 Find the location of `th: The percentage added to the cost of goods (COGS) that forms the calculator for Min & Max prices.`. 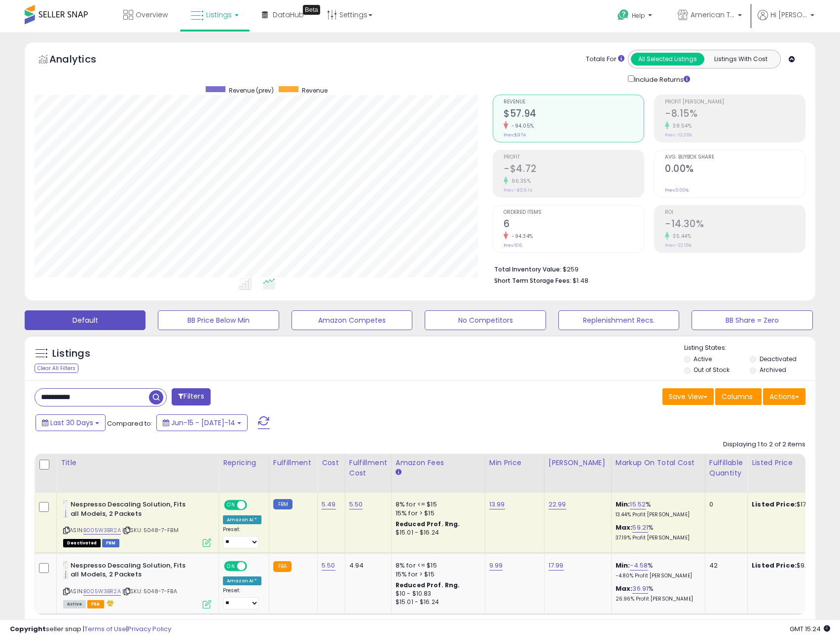

th: The percentage added to the cost of goods (COGS) that forms the calculator for Min & Max prices. is located at coordinates (658, 473).